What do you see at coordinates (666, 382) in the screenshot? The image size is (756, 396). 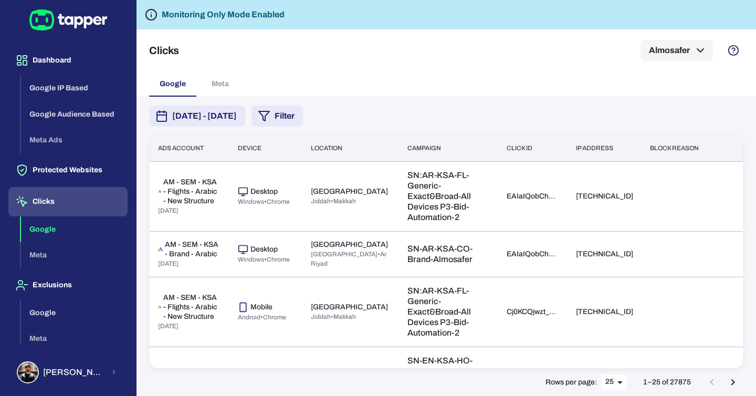 I see `p: 1–25 of 27875` at bounding box center [666, 382].